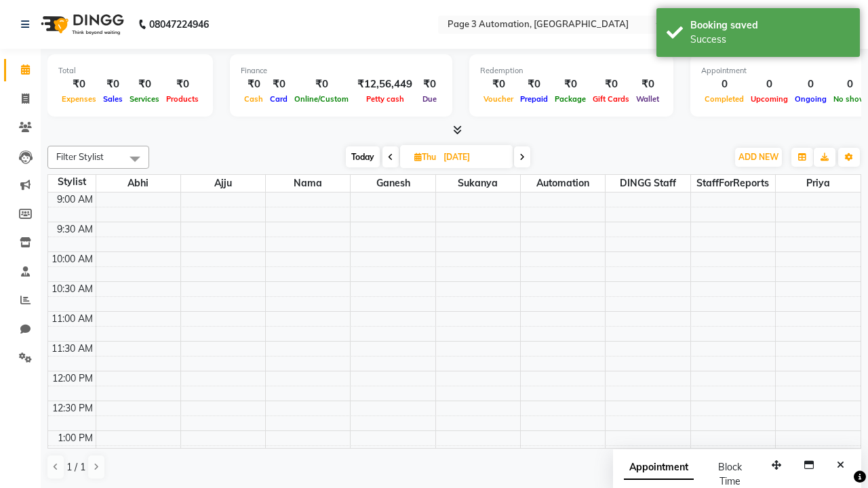 The image size is (868, 488). I want to click on div: Redemption, so click(571, 71).